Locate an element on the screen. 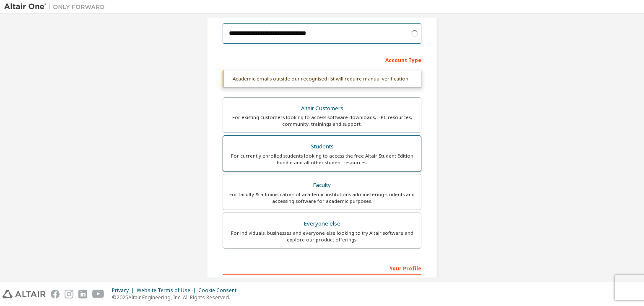  img: instagram.svg is located at coordinates (69, 294).